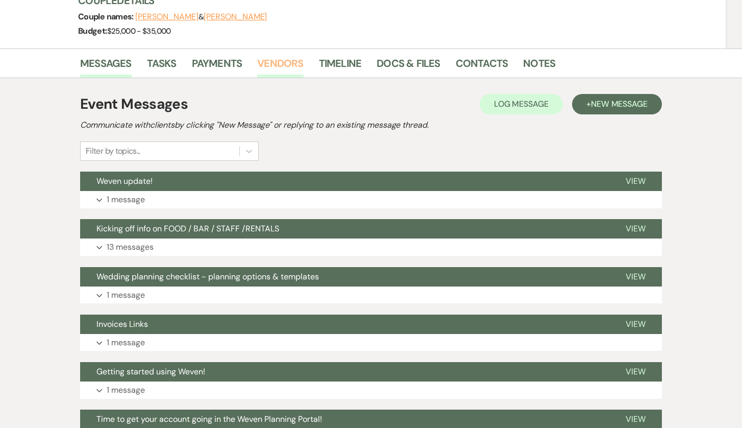  Describe the element at coordinates (482, 66) in the screenshot. I see `a: Contacts` at that location.